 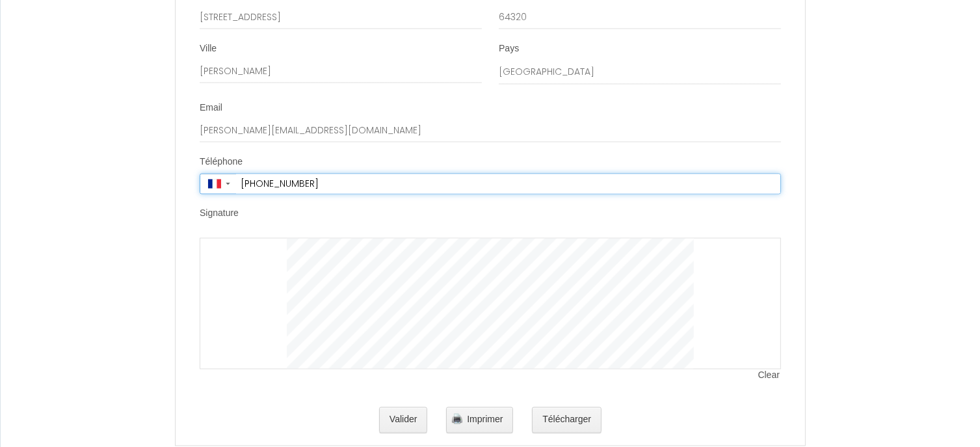 I want to click on label: Téléphone, so click(x=221, y=162).